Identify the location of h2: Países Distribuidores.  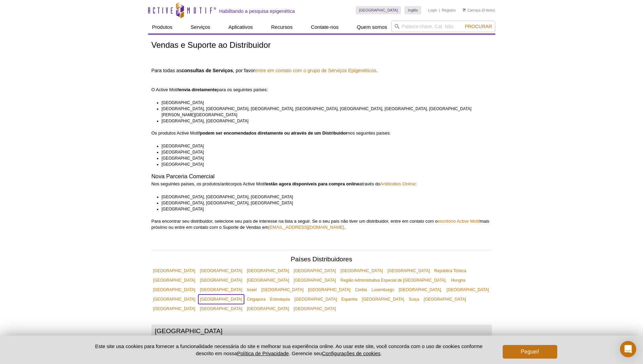
(322, 260).